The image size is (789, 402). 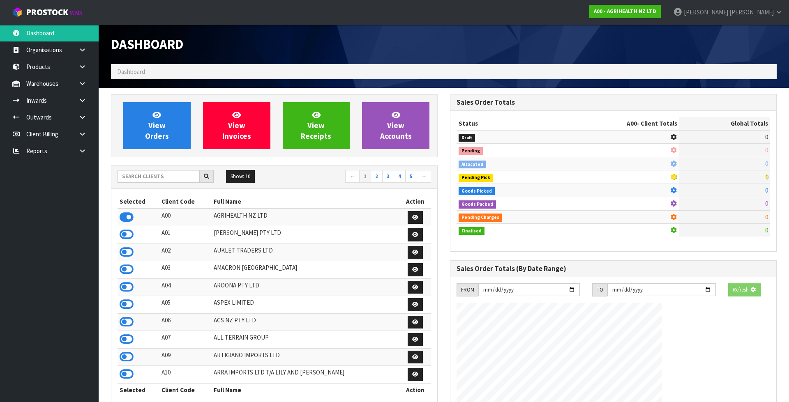 I want to click on span: View Orders, so click(x=157, y=125).